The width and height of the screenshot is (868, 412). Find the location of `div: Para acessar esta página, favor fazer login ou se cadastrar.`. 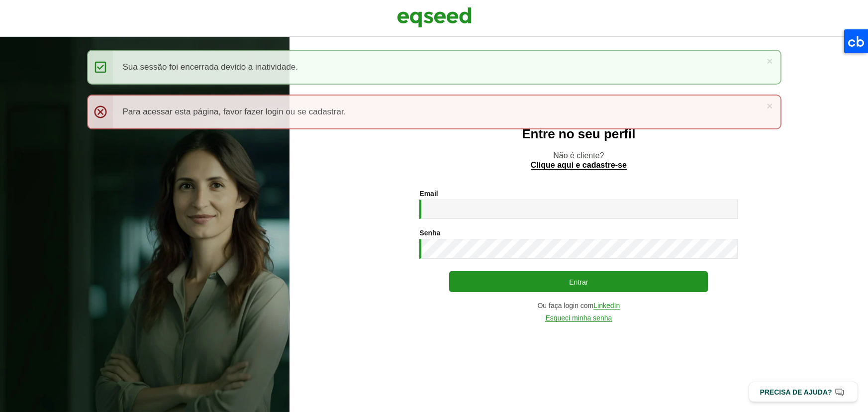

div: Para acessar esta página, favor fazer login ou se cadastrar. is located at coordinates (434, 112).